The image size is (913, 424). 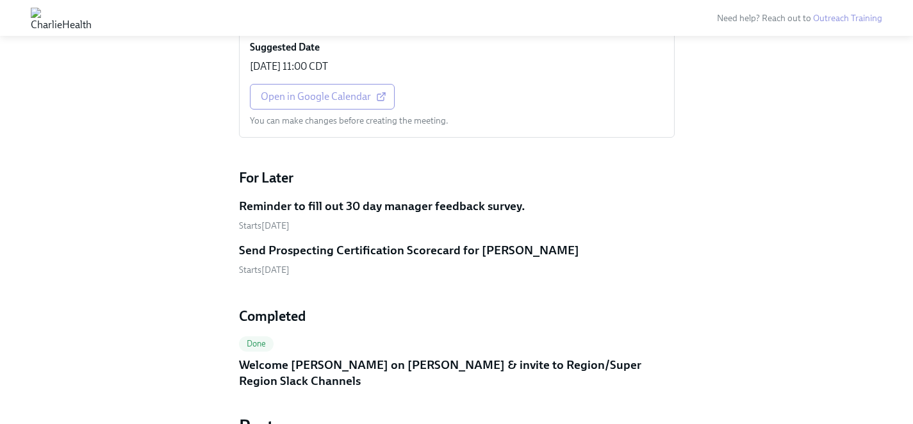 I want to click on h4: Completed, so click(x=457, y=316).